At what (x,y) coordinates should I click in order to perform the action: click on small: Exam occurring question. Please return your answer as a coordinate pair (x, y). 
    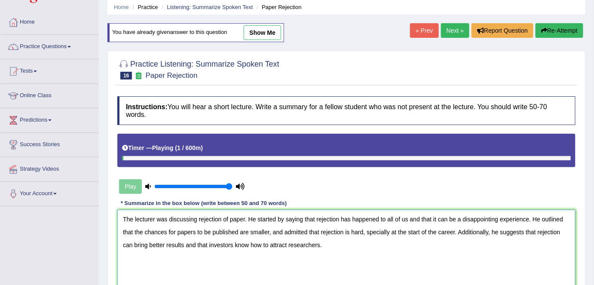
    Looking at the image, I should click on (138, 76).